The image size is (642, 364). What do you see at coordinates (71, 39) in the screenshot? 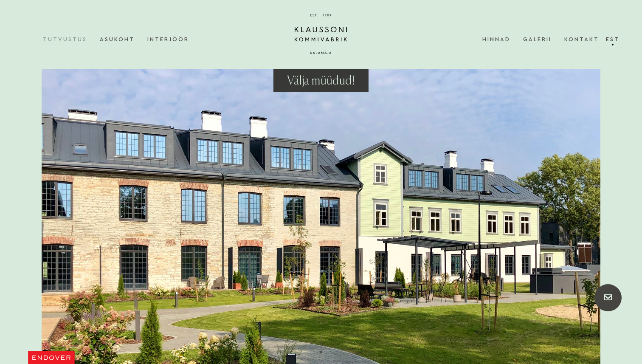
I see `a: Tutvustus` at bounding box center [71, 39].